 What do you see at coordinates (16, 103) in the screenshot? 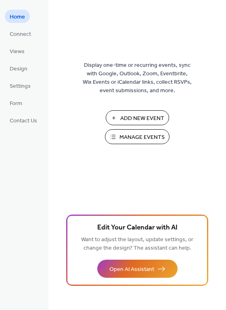
I see `a: Form` at bounding box center [16, 103].